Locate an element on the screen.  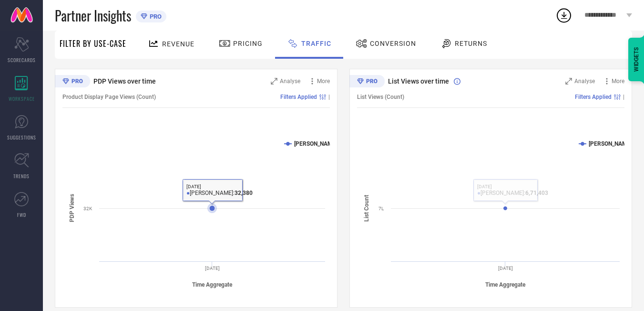
span: List Views over time is located at coordinates (419, 81).